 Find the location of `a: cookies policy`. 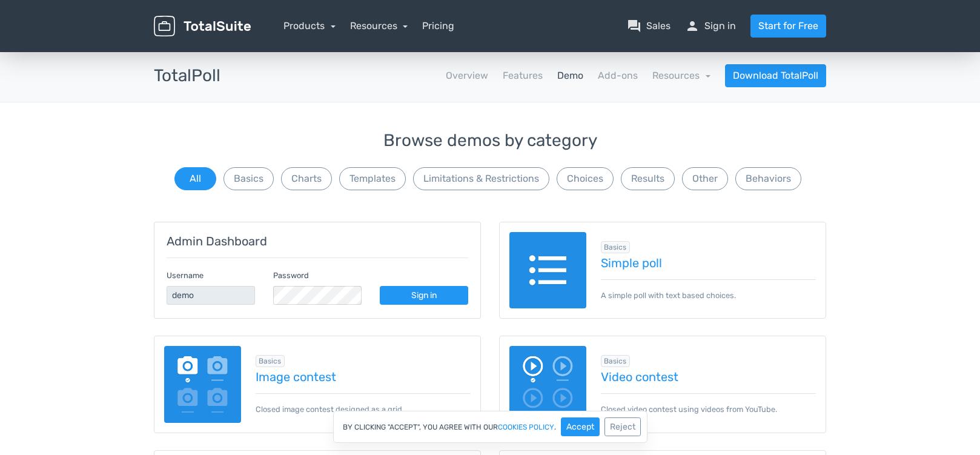

a: cookies policy is located at coordinates (525, 428).